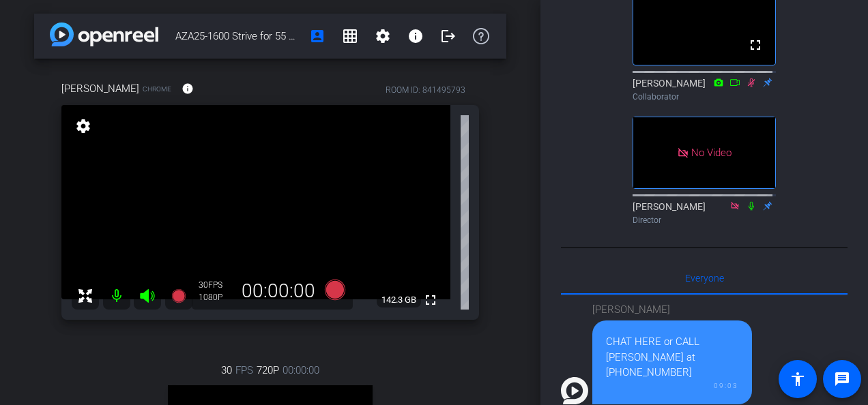  Describe the element at coordinates (317, 36) in the screenshot. I see `mat-icon: account_box` at that location.